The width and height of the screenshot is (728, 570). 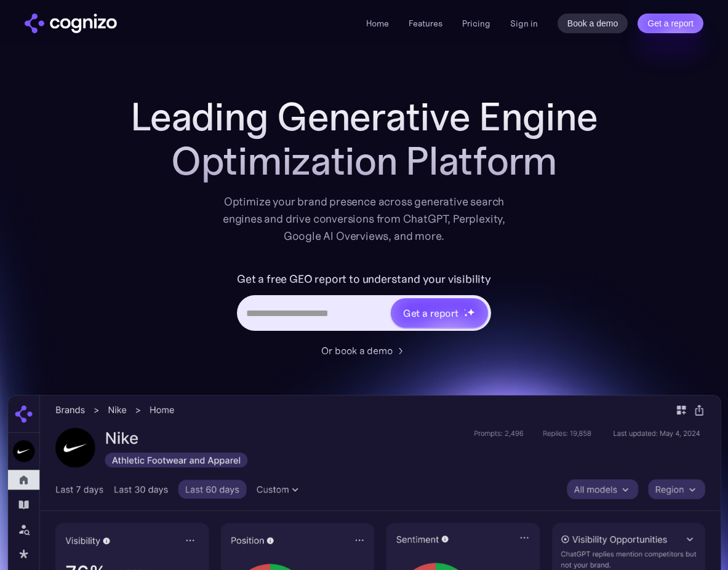 What do you see at coordinates (364, 219) in the screenshot?
I see `div: Optimize your brand presence across generative search engines and drive conversions from ChatGPT,...` at bounding box center [364, 219].